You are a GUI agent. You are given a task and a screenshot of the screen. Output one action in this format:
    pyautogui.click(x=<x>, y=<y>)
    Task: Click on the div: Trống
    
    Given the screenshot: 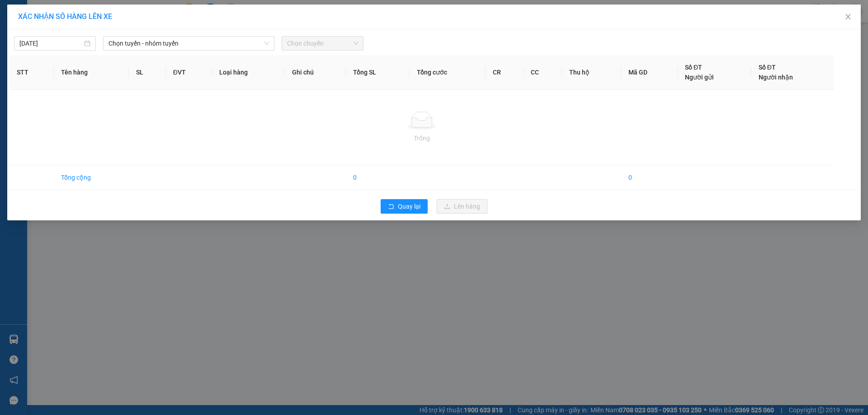 What is the action you would take?
    pyautogui.click(x=421, y=138)
    